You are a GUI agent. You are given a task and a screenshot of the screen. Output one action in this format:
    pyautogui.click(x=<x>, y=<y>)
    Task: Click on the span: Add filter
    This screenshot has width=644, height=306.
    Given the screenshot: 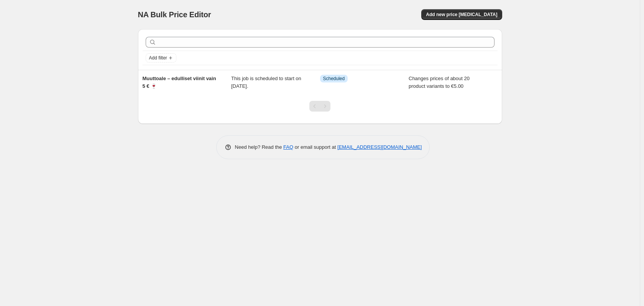 What is the action you would take?
    pyautogui.click(x=158, y=58)
    